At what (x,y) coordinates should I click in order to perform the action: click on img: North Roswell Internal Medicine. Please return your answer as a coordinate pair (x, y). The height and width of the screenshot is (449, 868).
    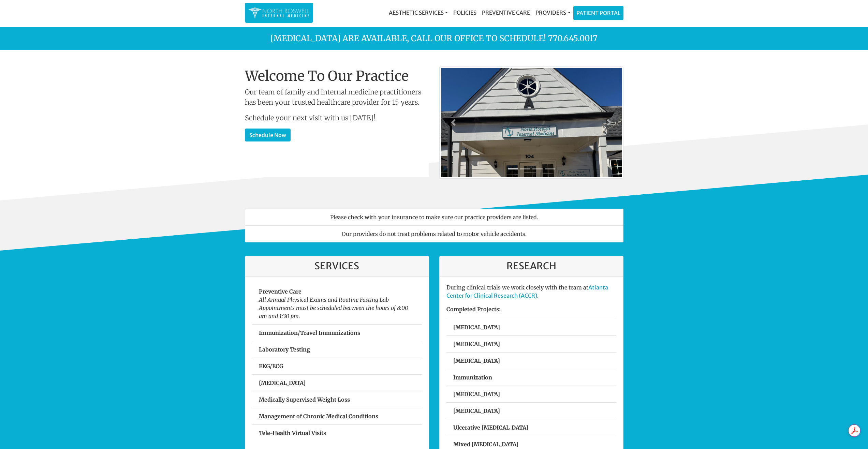
    Looking at the image, I should click on (279, 13).